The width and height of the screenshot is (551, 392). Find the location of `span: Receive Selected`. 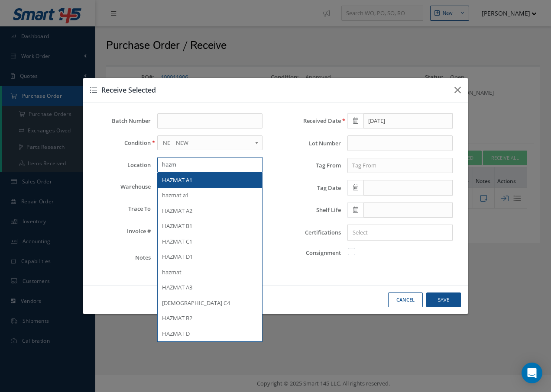

span: Receive Selected is located at coordinates (129, 90).